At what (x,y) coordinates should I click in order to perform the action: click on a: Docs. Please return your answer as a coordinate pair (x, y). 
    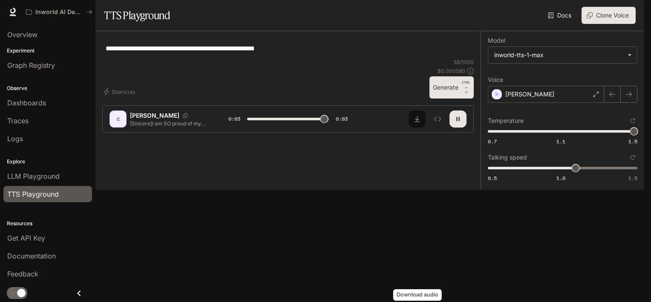
    Looking at the image, I should click on (561, 15).